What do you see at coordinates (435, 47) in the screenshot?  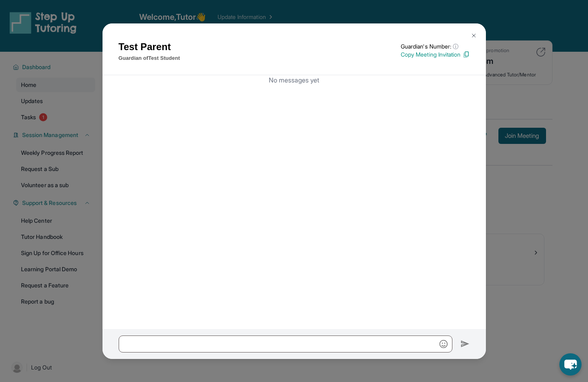 I see `p: Guardian's Number:` at bounding box center [435, 47].